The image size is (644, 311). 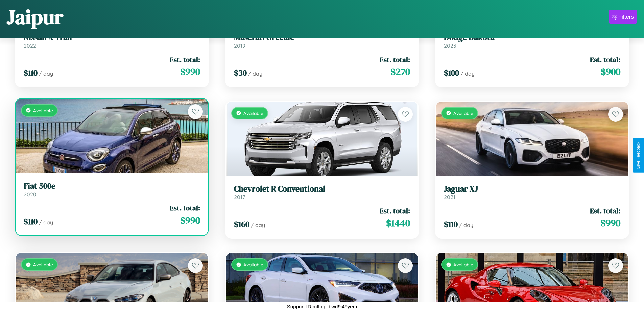 What do you see at coordinates (322, 306) in the screenshot?
I see `p: Support ID: mffnipjlbwd9i49yem` at bounding box center [322, 306].